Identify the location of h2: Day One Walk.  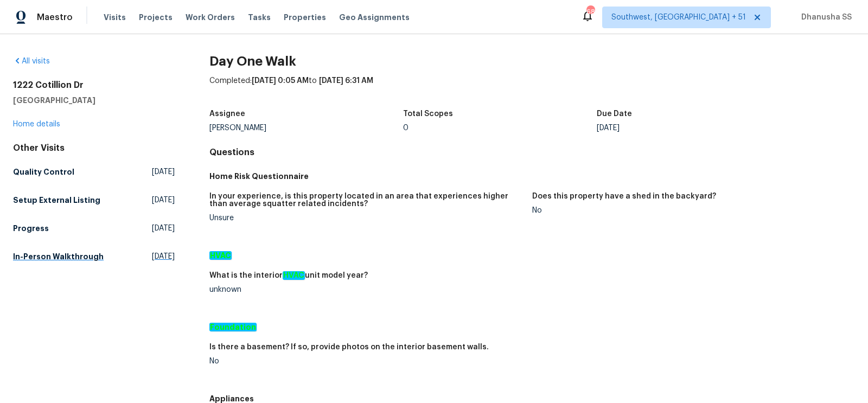
(532, 61).